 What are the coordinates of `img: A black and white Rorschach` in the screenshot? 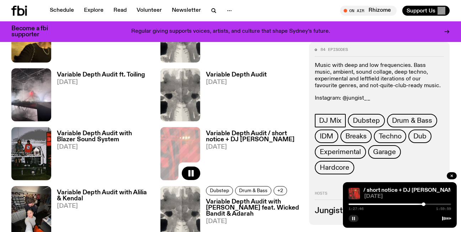 It's located at (180, 95).